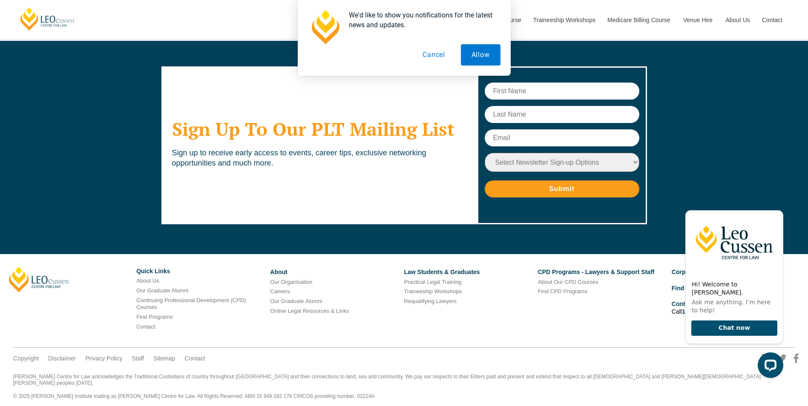 The height and width of the screenshot is (406, 808). What do you see at coordinates (561, 115) in the screenshot?
I see `input: Last Name` at bounding box center [561, 115].